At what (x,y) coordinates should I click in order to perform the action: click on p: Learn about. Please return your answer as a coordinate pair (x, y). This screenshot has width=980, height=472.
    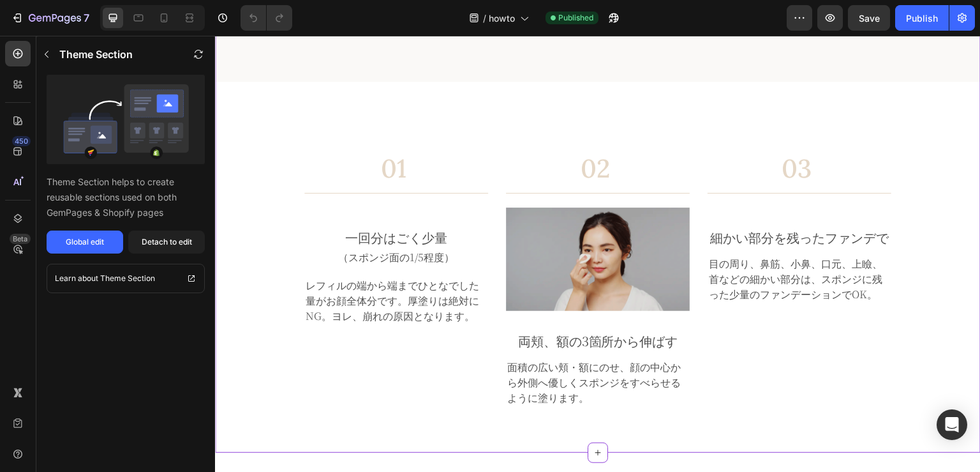
    Looking at the image, I should click on (76, 278).